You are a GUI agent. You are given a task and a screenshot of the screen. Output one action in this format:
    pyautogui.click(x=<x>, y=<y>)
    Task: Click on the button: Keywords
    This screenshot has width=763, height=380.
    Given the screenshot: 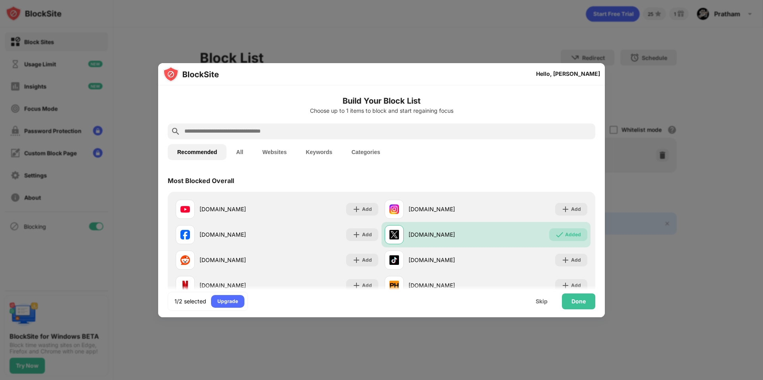 What is the action you would take?
    pyautogui.click(x=319, y=152)
    